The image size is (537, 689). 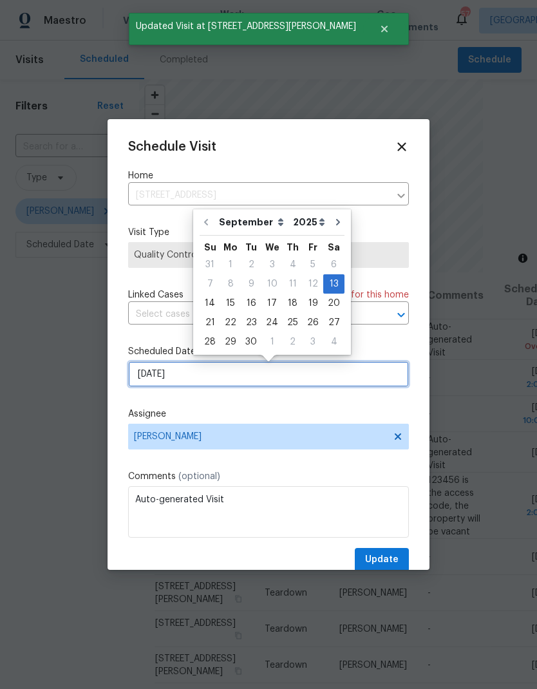 I want to click on abbr: Saturday, so click(x=333, y=247).